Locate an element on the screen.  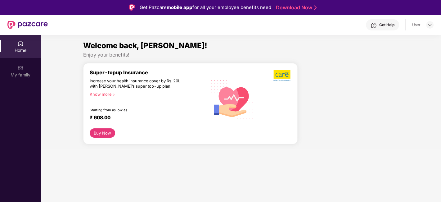
strong: mobile app is located at coordinates (179, 7).